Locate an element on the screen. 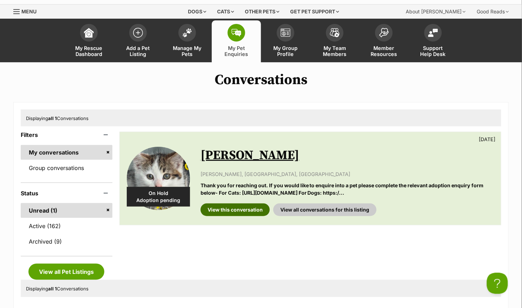  a: View this conversation is located at coordinates (235, 210).